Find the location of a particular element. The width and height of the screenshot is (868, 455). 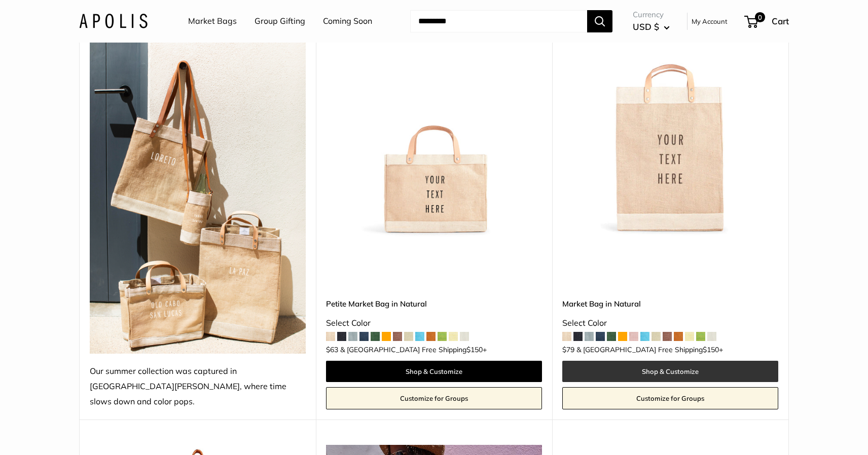

span: Cart is located at coordinates (780, 21).